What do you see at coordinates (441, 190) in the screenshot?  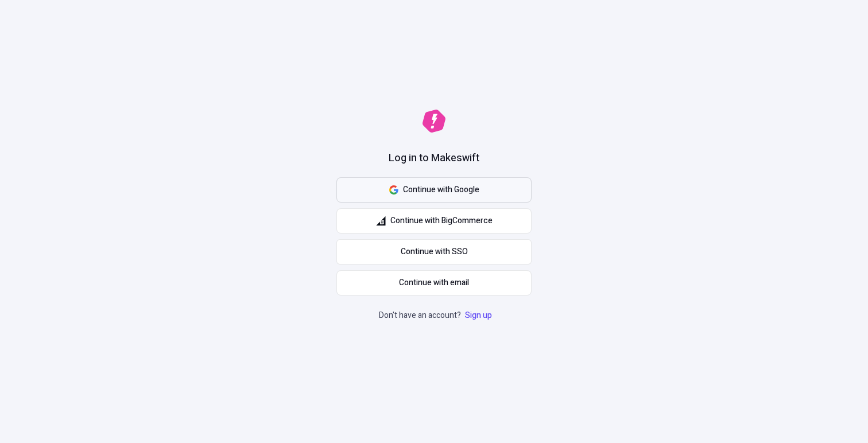 I see `span: Continue with Google` at bounding box center [441, 190].